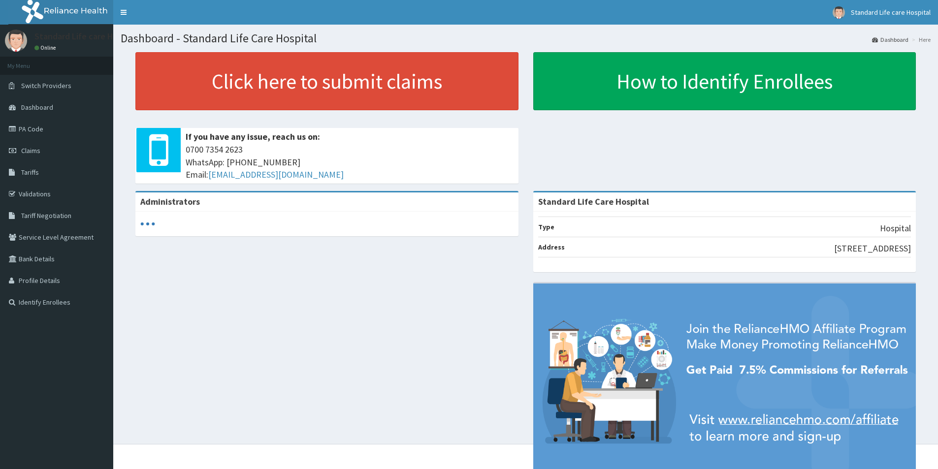 This screenshot has height=469, width=938. I want to click on span: Tariffs, so click(30, 172).